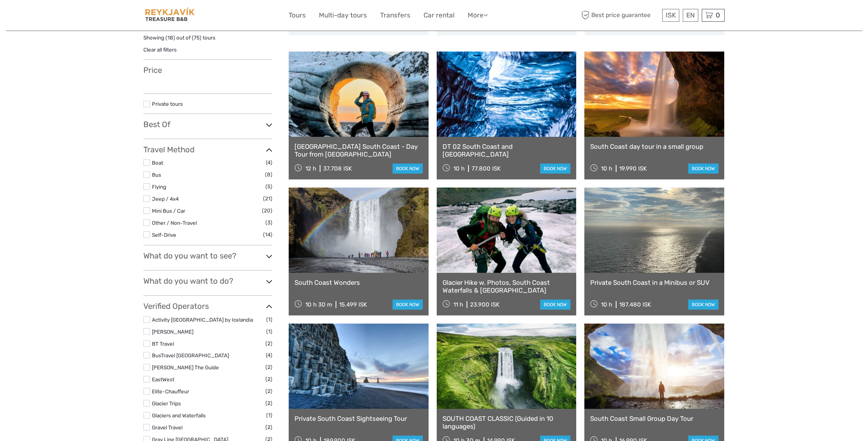 The height and width of the screenshot is (441, 868). What do you see at coordinates (318, 305) in the screenshot?
I see `span: 10 h 30 m` at bounding box center [318, 305].